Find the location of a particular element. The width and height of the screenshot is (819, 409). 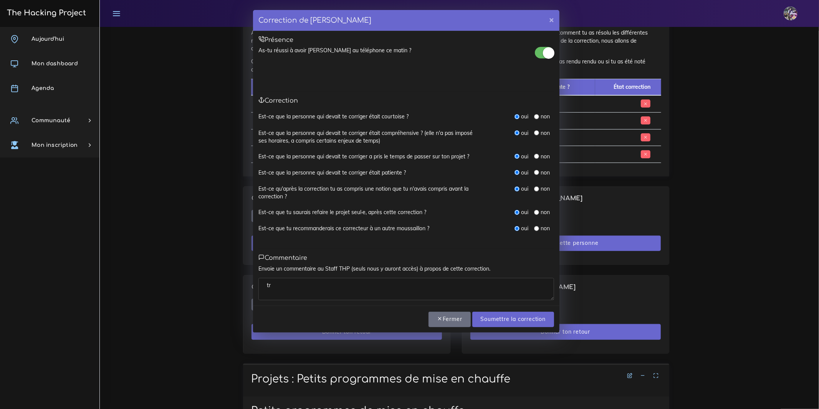

label: Est-ce que tu recommanderais ce correcteur à un autre moussaillon ? is located at coordinates (344, 228).